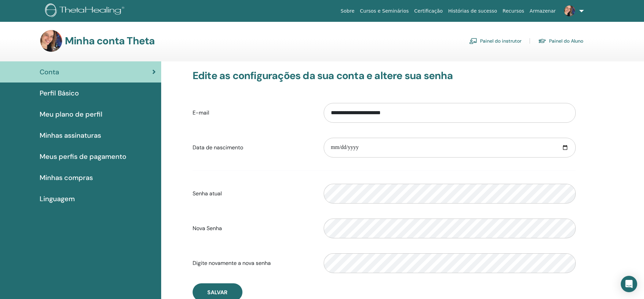 Image resolution: width=644 pixels, height=299 pixels. What do you see at coordinates (71, 114) in the screenshot?
I see `span: Meu plano de perfil` at bounding box center [71, 114].